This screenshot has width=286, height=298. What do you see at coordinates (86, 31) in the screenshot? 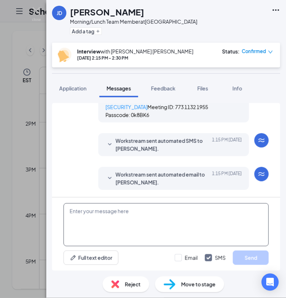
I see `button: PlusAdd a tag` at bounding box center [86, 31].